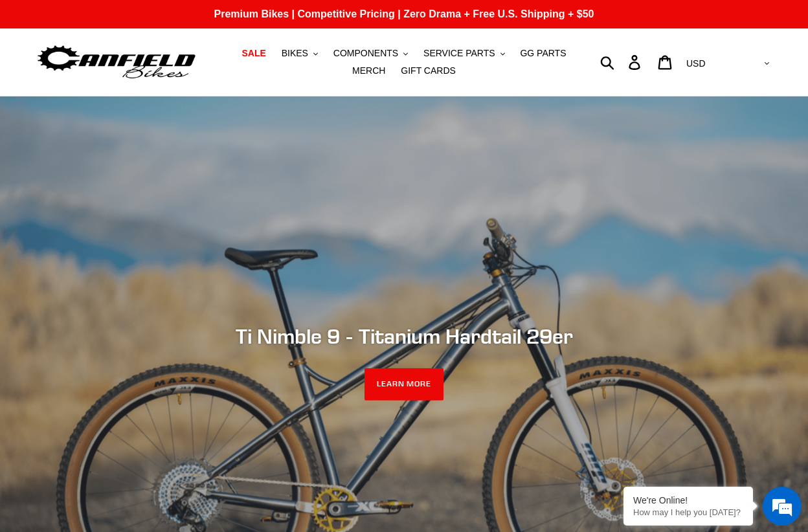  What do you see at coordinates (294, 53) in the screenshot?
I see `span: BIKES` at bounding box center [294, 53].